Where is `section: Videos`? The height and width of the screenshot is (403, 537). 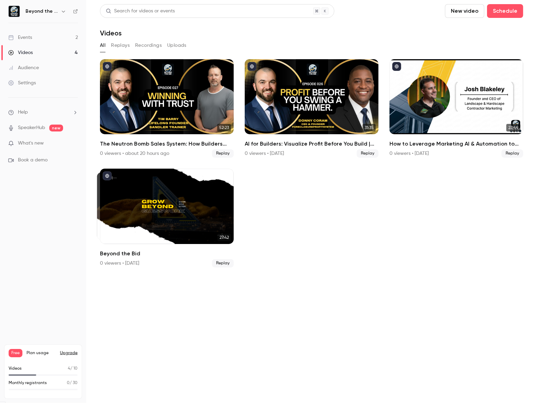
section: Videos is located at coordinates (311, 201).